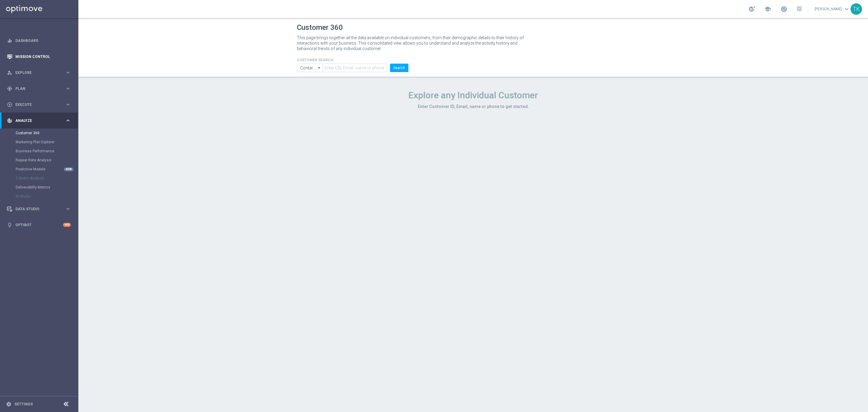  Describe the element at coordinates (10, 225) in the screenshot. I see `i: lightbulb` at that location.